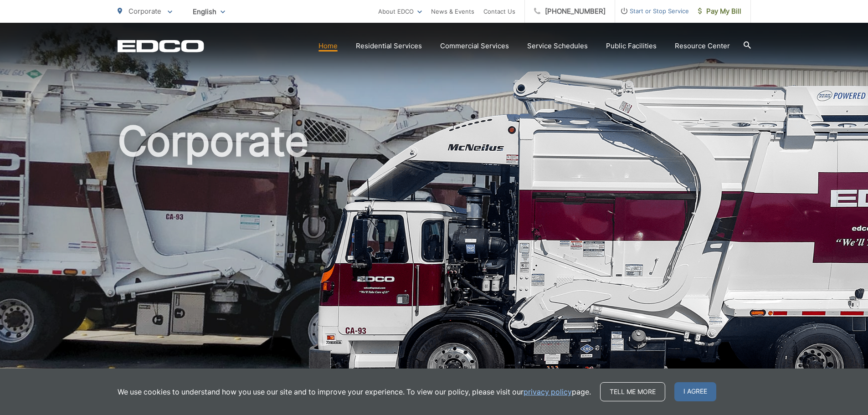  Describe the element at coordinates (719, 11) in the screenshot. I see `span: Pay My Bill` at that location.